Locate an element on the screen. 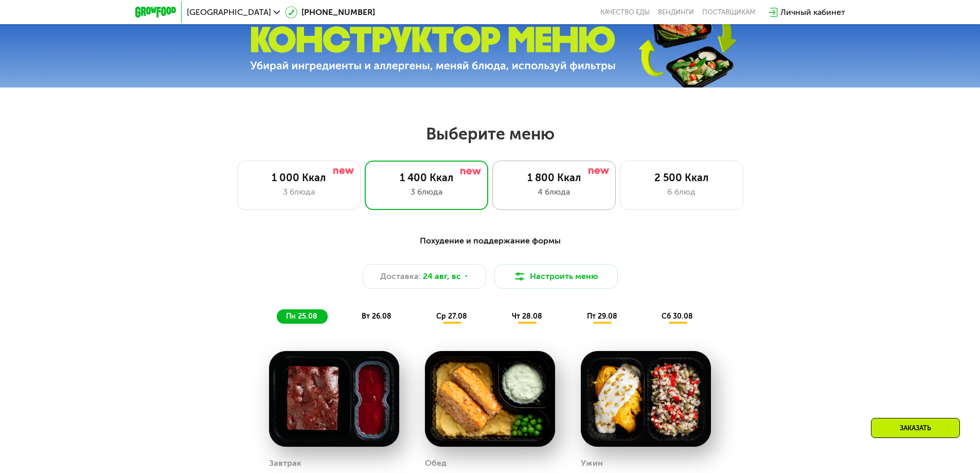  h2: Выберите меню is located at coordinates (490, 134).